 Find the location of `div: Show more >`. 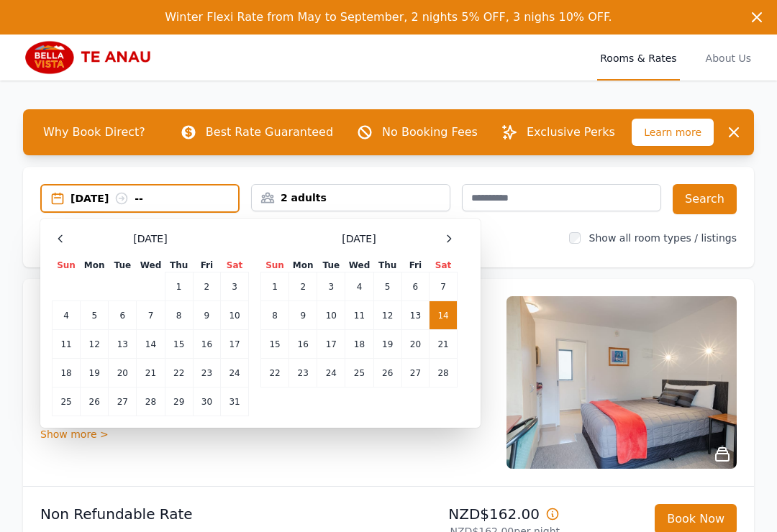

div: Show more > is located at coordinates (264, 434).